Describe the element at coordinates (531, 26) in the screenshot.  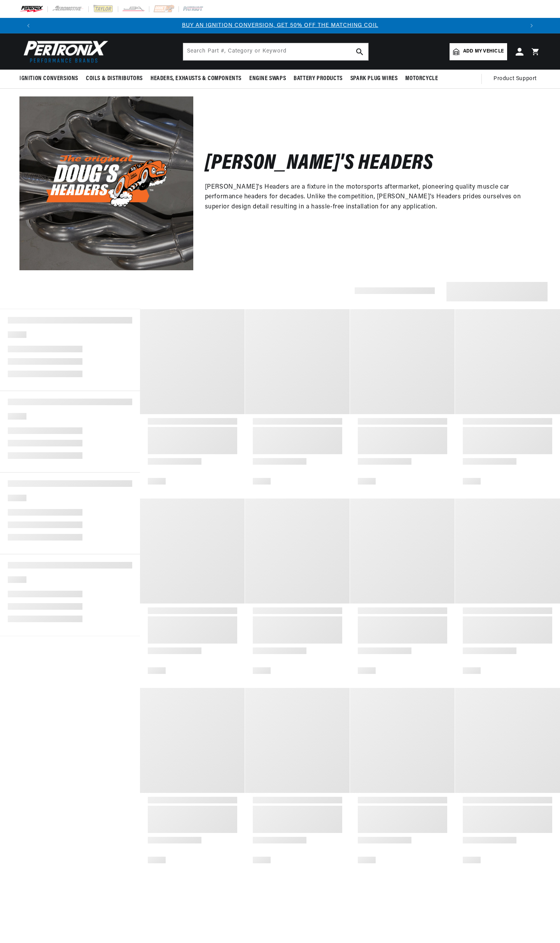
I see `button: Translation missing: en.sections.announcements.next_announcement` at that location.